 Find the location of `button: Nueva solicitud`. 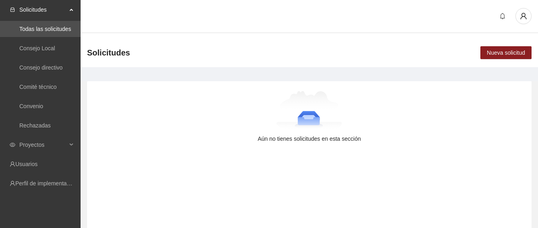

button: Nueva solicitud is located at coordinates (506, 53).